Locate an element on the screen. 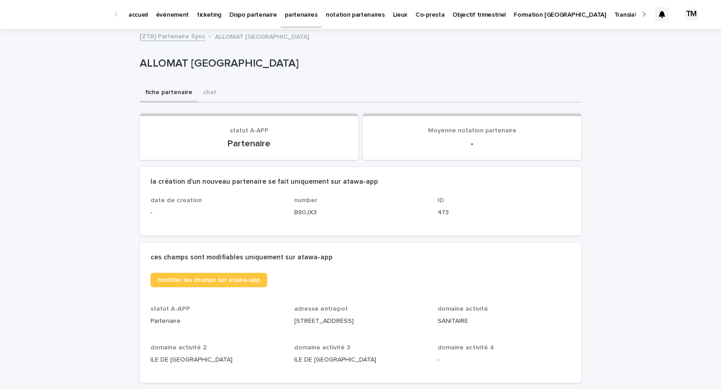 The height and width of the screenshot is (389, 721). span: number is located at coordinates (305, 200).